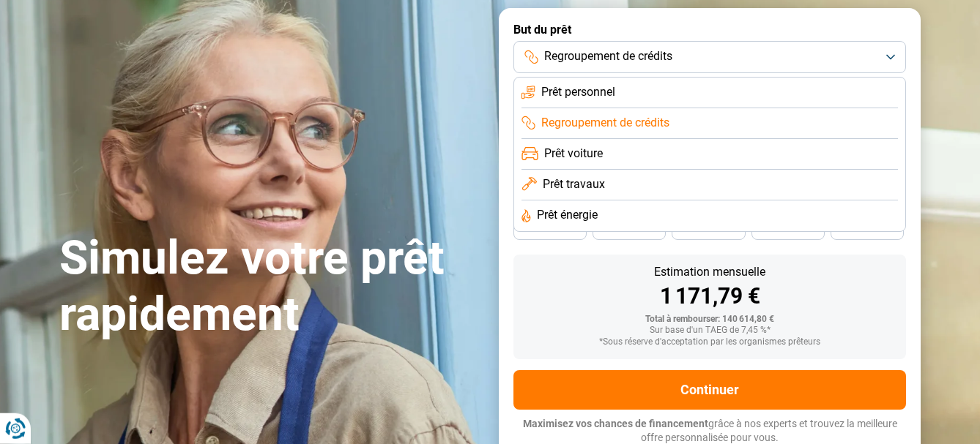  What do you see at coordinates (788, 229) in the screenshot?
I see `span: 30 mois` at bounding box center [788, 229].